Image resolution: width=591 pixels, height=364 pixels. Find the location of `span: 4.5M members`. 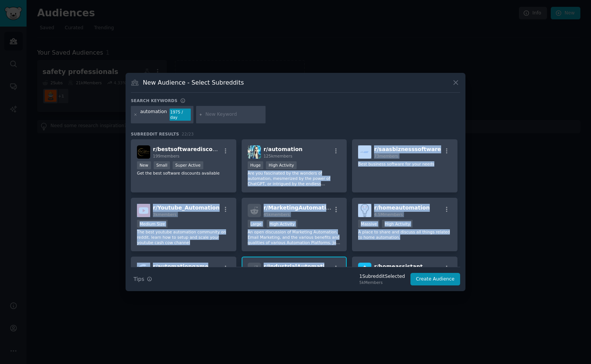

span: 4.5M members is located at coordinates (389, 215).